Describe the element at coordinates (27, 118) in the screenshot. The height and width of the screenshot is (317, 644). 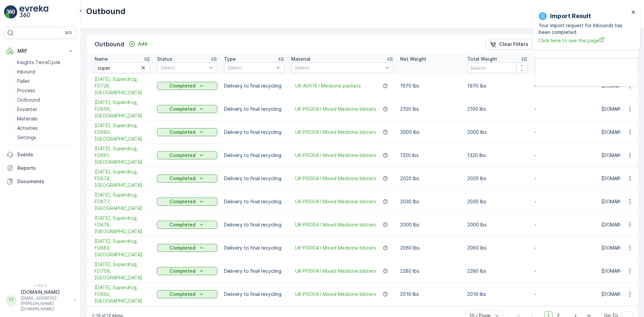
I see `p: Materials` at that location.